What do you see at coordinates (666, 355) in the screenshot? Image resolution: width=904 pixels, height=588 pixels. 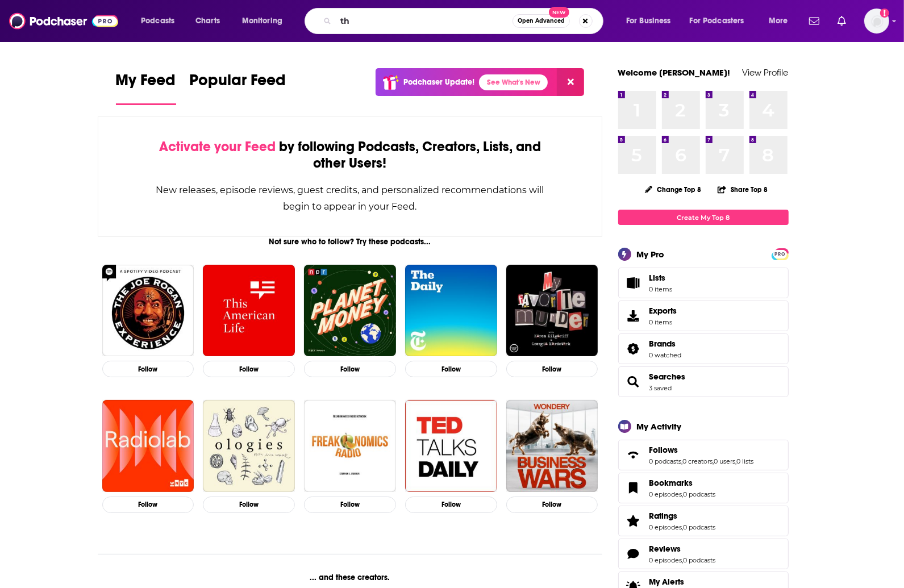 I see `a: 0 watched` at bounding box center [666, 355].